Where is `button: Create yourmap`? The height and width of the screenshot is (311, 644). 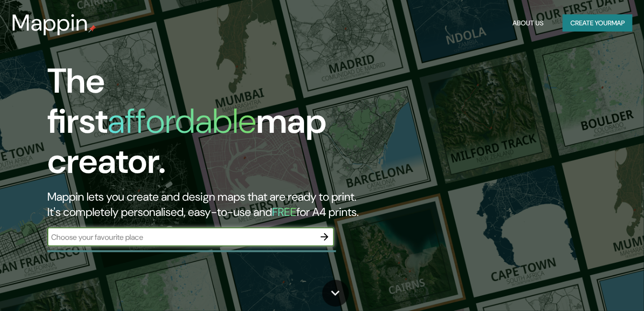
button: Create yourmap is located at coordinates (597, 23).